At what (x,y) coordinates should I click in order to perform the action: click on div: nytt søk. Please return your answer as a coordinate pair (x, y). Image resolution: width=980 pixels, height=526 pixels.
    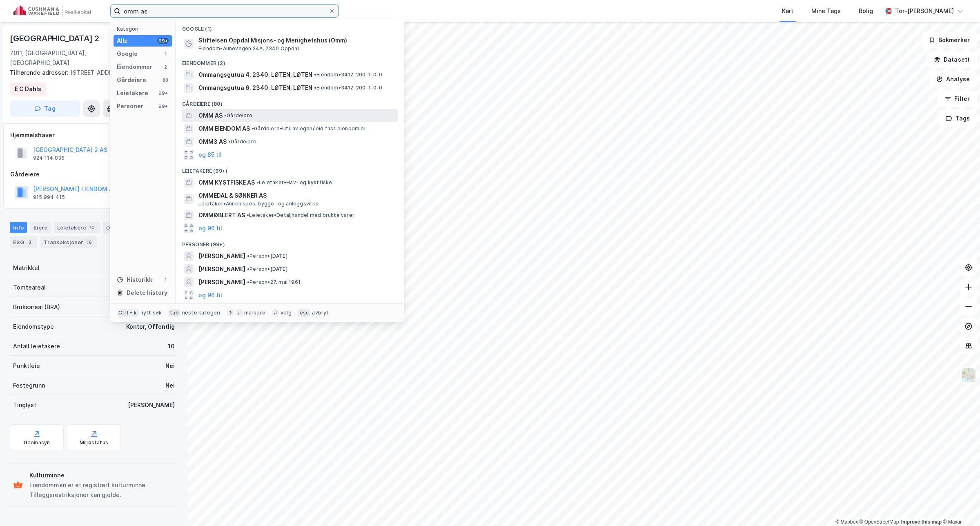
    Looking at the image, I should click on (151, 313).